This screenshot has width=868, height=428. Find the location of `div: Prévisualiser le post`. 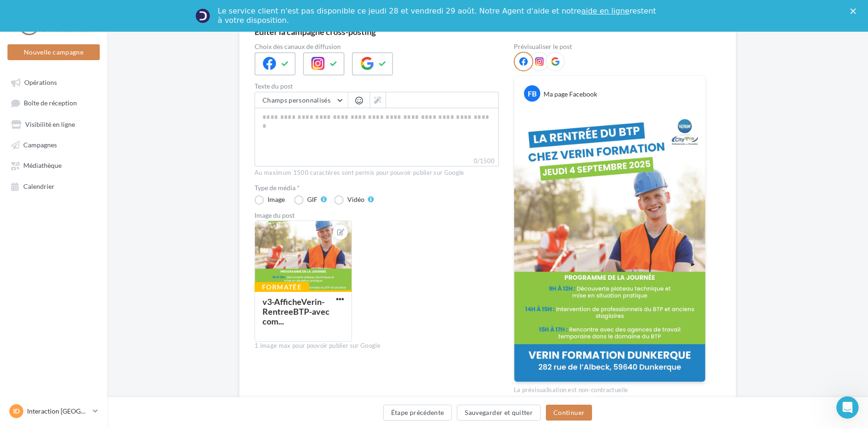

div: Prévisualiser le post is located at coordinates (610, 47).